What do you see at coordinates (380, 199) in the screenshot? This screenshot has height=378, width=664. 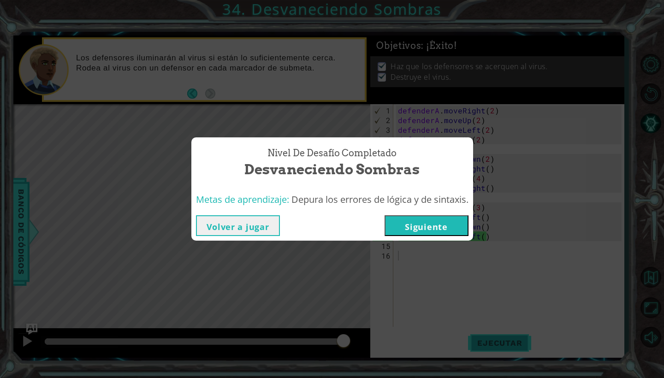 I see `span: Depura los errores de lógica y de sintaxis.` at bounding box center [380, 199].